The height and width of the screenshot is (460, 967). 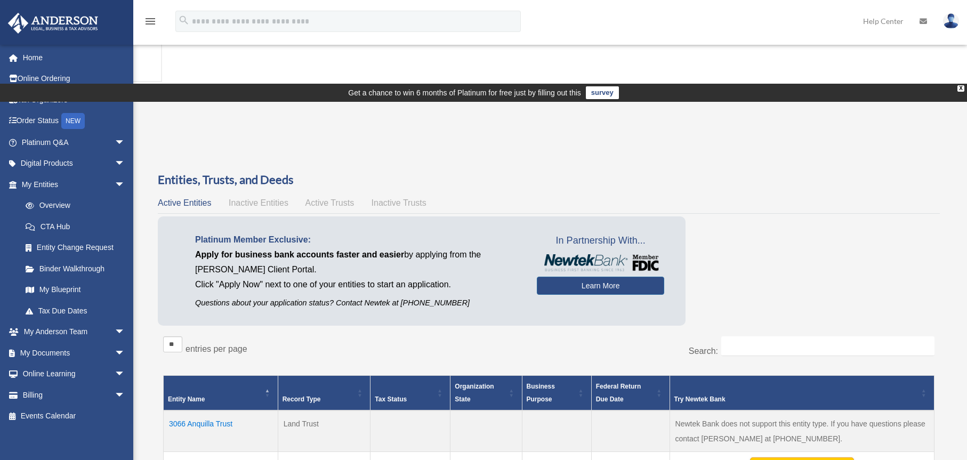 I want to click on td: 3066 Anquilla Trust, so click(x=221, y=431).